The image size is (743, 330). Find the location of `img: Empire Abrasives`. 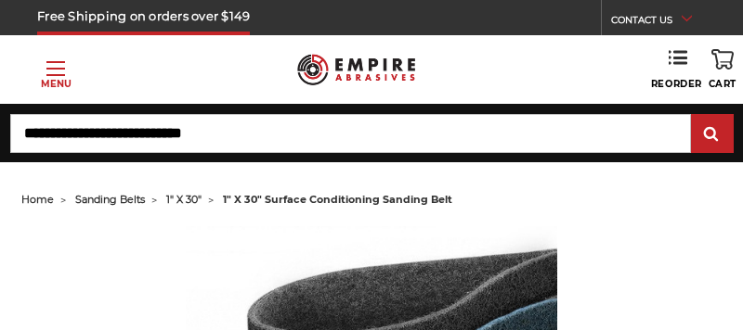

img: Empire Abrasives is located at coordinates (356, 70).